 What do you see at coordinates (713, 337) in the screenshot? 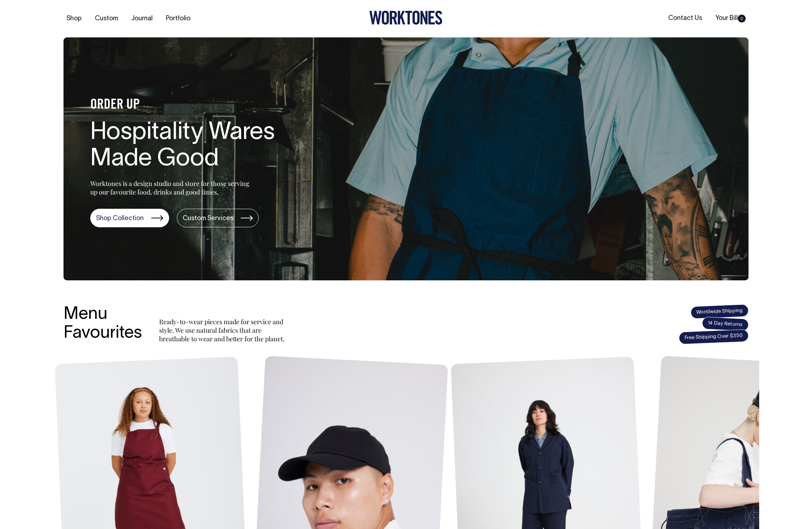
I see `span: Free Shipping Over $350` at bounding box center [713, 337].